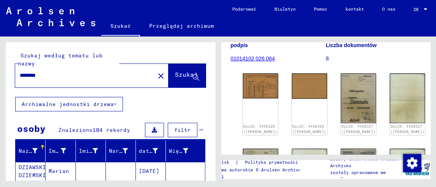 The width and height of the screenshot is (436, 187). What do you see at coordinates (151, 151) in the screenshot?
I see `mat-header-cell: data urodzenia` at bounding box center [151, 151].